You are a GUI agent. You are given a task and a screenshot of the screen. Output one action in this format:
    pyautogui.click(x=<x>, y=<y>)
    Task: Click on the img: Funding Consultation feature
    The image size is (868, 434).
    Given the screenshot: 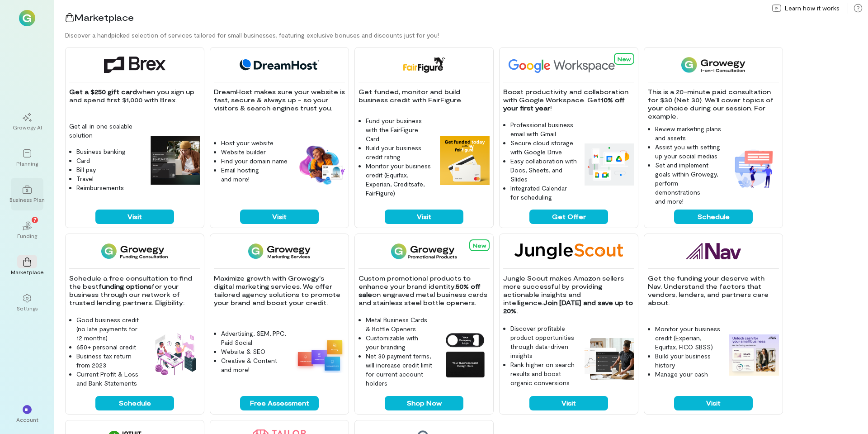 What is the action you would take?
    pyautogui.click(x=176, y=354)
    